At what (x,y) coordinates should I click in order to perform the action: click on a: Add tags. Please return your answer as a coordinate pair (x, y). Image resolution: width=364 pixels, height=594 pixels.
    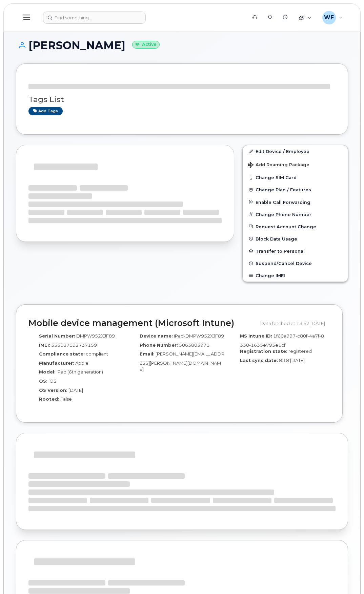
    Looking at the image, I should click on (45, 111).